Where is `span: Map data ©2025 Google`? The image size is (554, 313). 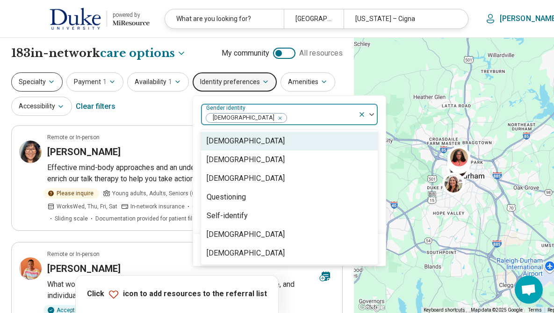
span: Map data ©2025 Google is located at coordinates (496, 310).